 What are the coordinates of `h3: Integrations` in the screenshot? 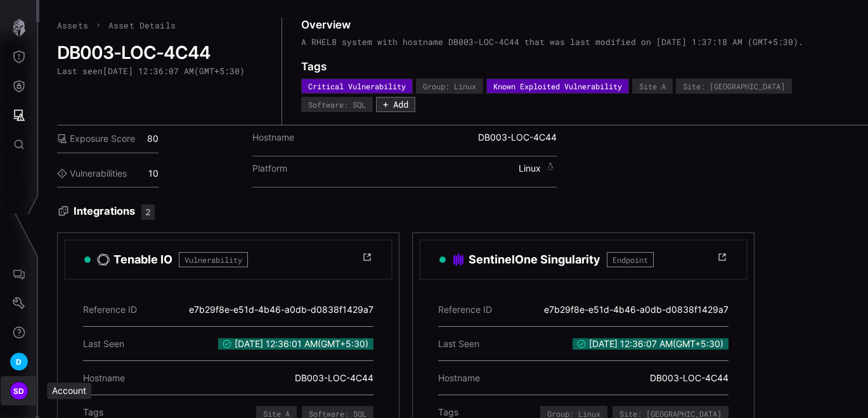 It's located at (462, 212).